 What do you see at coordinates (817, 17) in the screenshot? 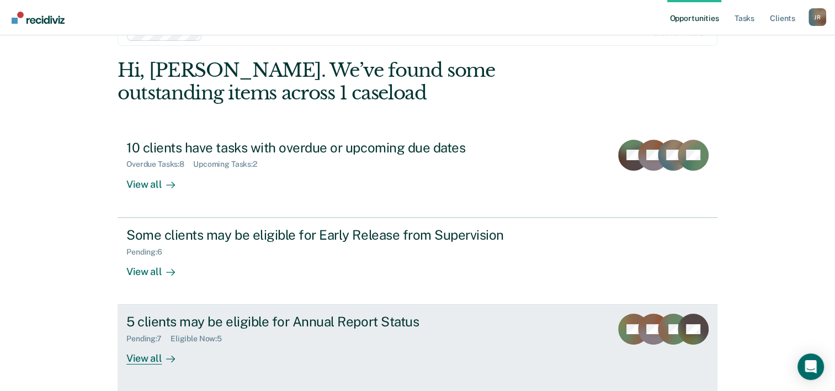
I see `div: J R` at bounding box center [817, 17].